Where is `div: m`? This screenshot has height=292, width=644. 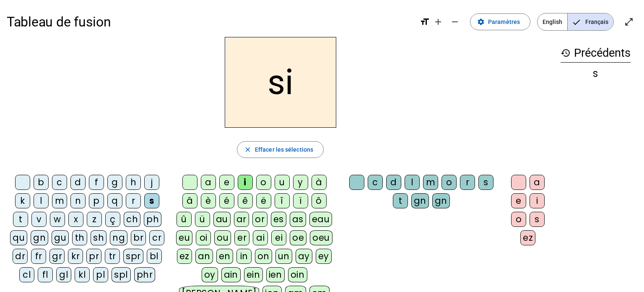 div: m is located at coordinates (59, 201).